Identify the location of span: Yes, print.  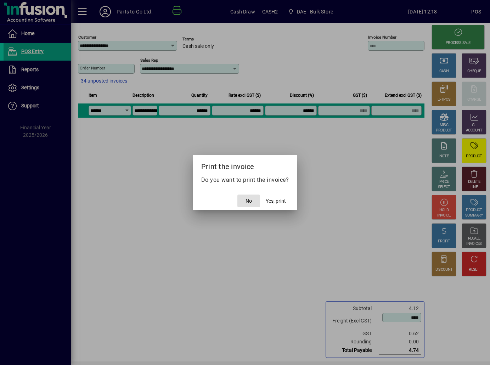
(276, 201).